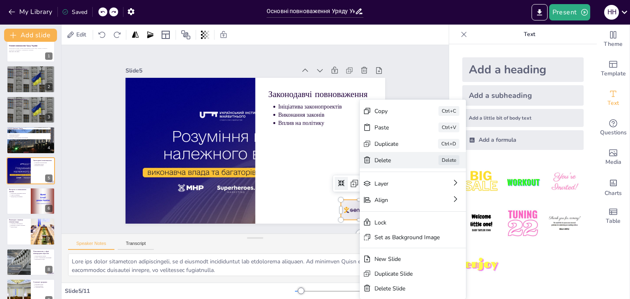  I want to click on img: 1.jpeg, so click(481, 182).